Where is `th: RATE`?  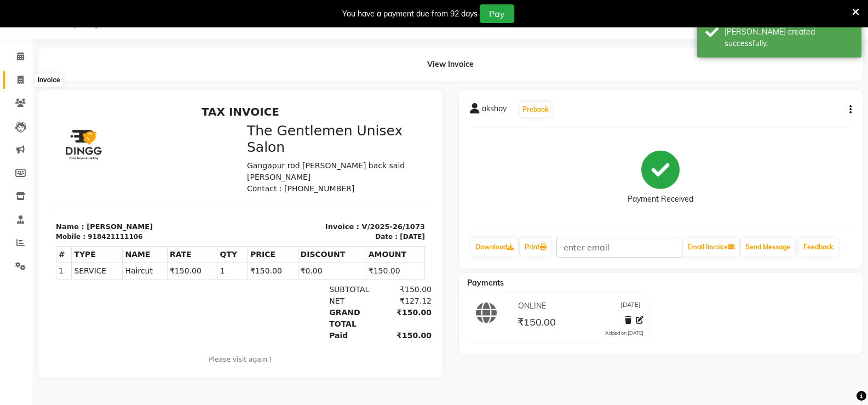 th: RATE is located at coordinates (143, 154).